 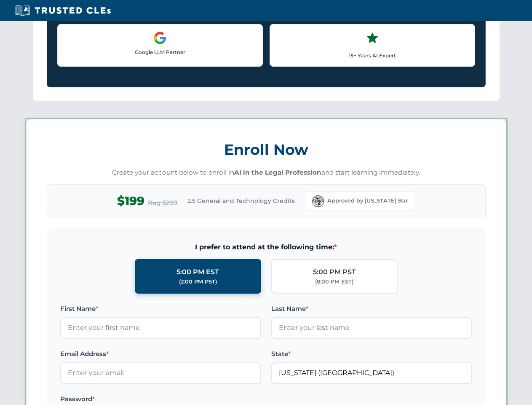 What do you see at coordinates (160, 309) in the screenshot?
I see `label: First Name` at bounding box center [160, 309].